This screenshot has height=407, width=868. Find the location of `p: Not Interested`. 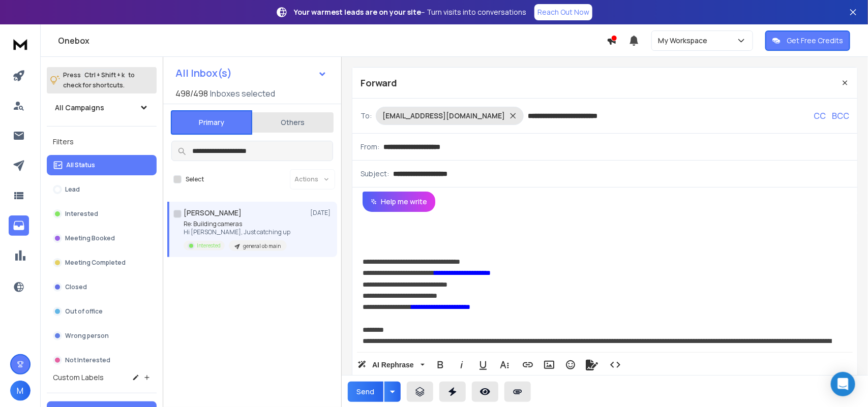

p: Not Interested is located at coordinates (88, 360).